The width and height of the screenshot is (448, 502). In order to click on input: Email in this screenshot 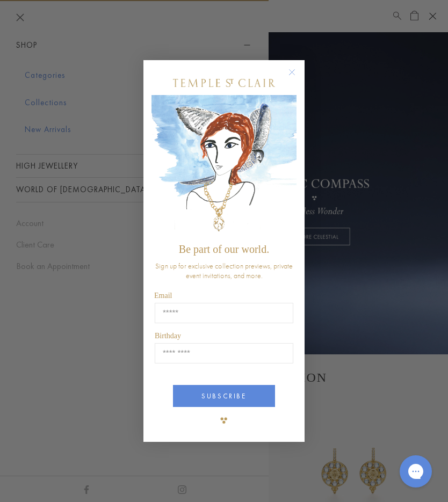, I will do `click(224, 313)`.